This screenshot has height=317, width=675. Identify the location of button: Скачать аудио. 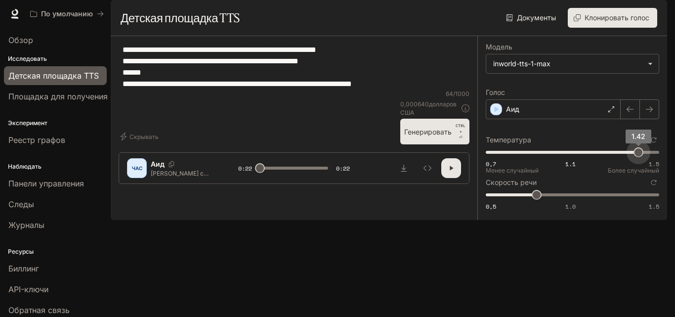
(404, 168).